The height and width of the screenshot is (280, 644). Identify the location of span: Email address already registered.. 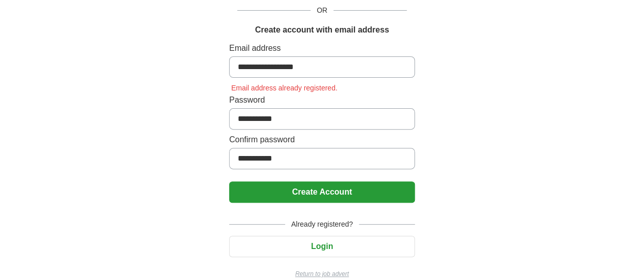
(284, 88).